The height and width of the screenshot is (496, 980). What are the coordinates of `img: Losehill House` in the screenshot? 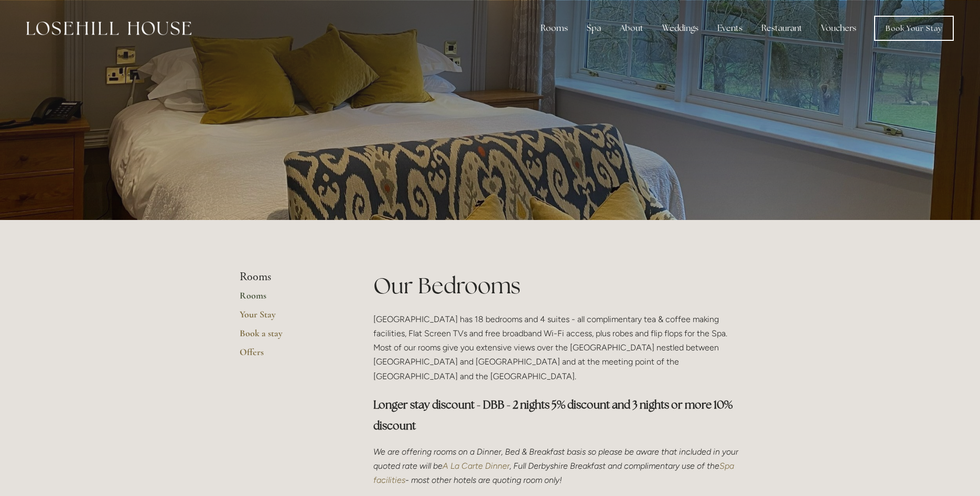 It's located at (109, 28).